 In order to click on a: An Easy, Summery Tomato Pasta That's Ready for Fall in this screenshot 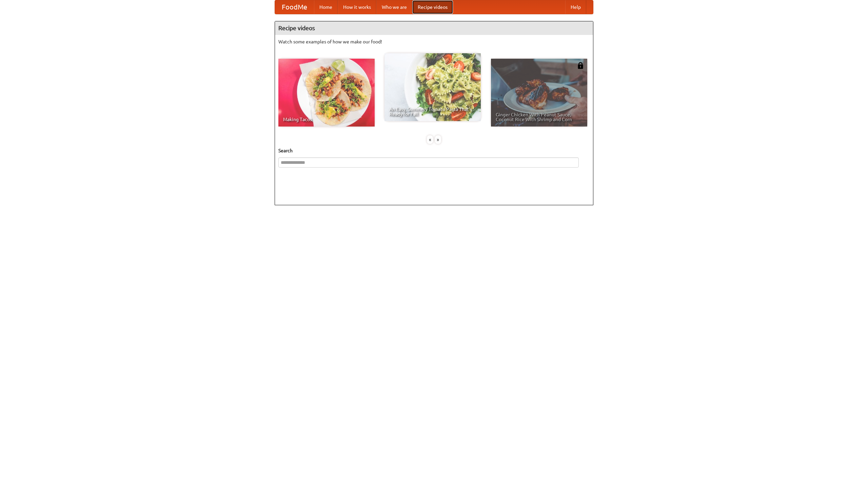, I will do `click(433, 87)`.